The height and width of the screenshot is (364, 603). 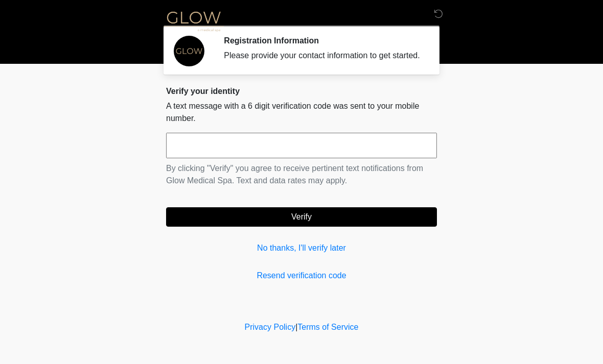 What do you see at coordinates (328, 327) in the screenshot?
I see `a: Terms of Service` at bounding box center [328, 327].